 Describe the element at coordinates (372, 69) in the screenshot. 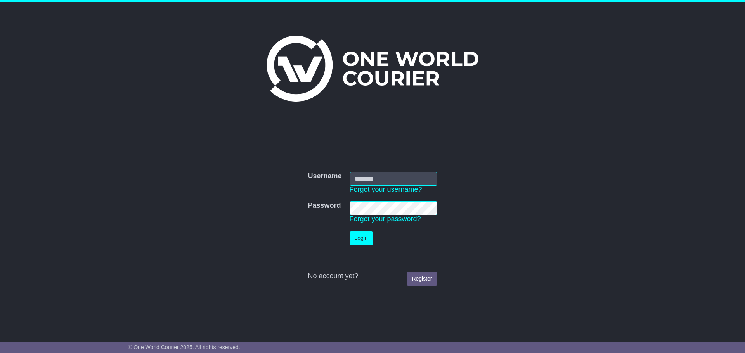

I see `img: One World` at that location.